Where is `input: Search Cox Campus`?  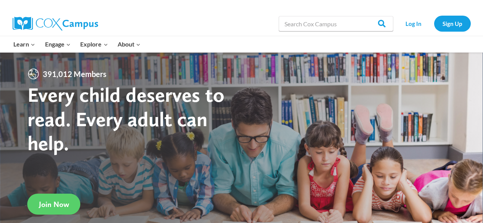
input: Search Cox Campus is located at coordinates (336, 24).